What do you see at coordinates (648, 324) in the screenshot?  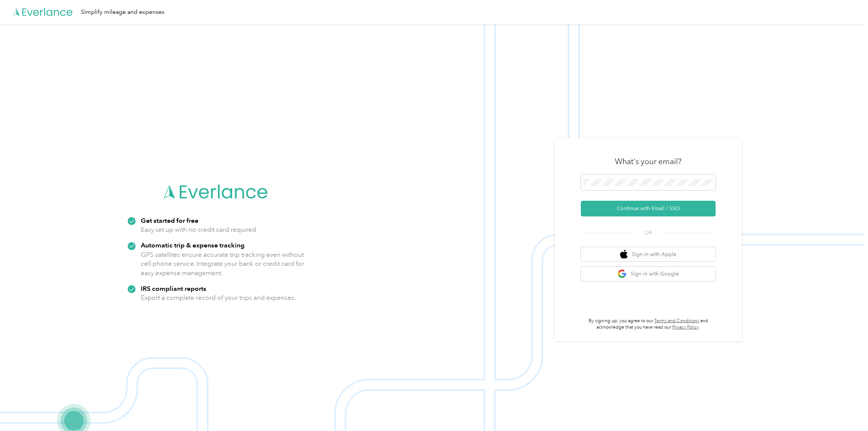 I see `p: By signing up, you agree to our and acknowledge that you have read our .` at bounding box center [648, 324].